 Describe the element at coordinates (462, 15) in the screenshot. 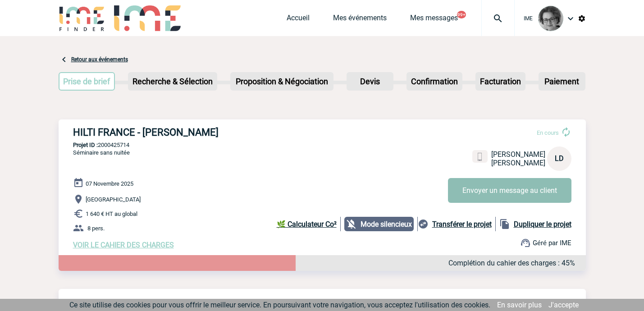

I see `button: 99+` at that location.